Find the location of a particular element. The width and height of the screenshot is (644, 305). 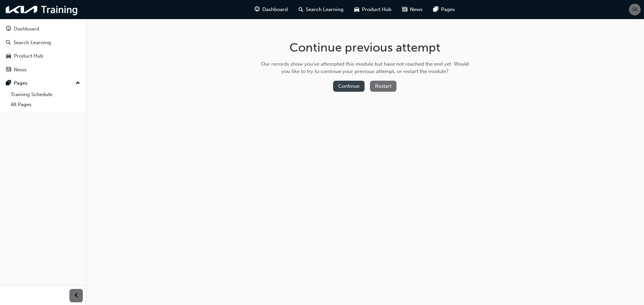

a: guage-iconDashboard is located at coordinates (271, 9).